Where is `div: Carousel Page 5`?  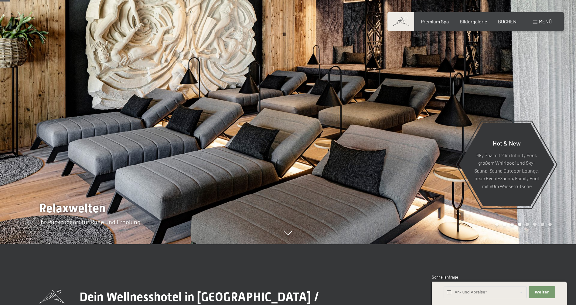
div: Carousel Page 5 is located at coordinates (527, 224).